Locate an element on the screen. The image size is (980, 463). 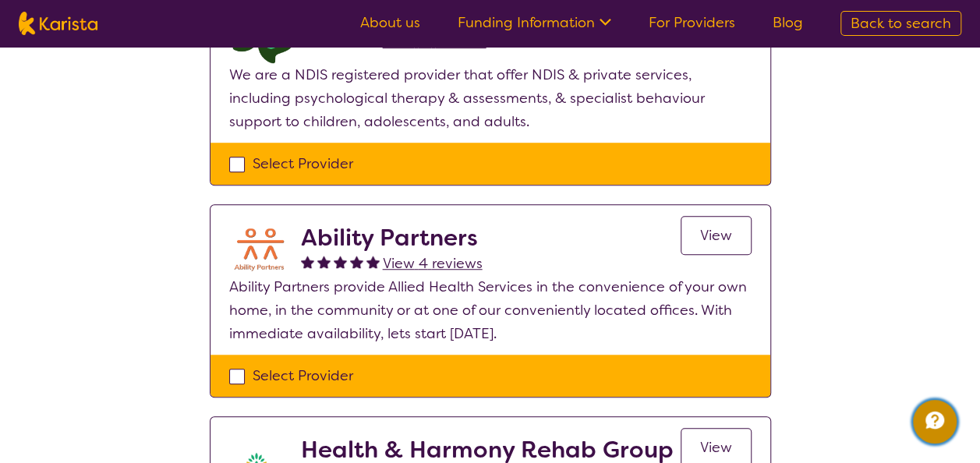
p: We are a NDIS registered provider that offer NDIS & private services, including psychological the... is located at coordinates (491, 98).